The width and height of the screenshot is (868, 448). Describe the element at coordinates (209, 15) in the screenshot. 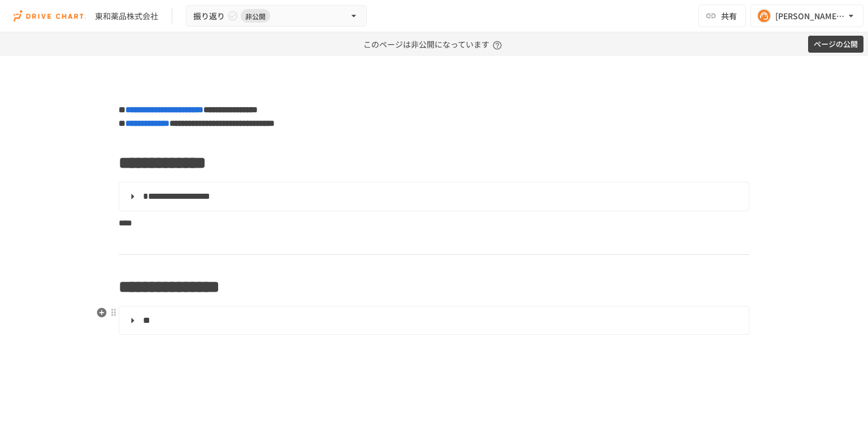

I see `span: 振り返り` at that location.